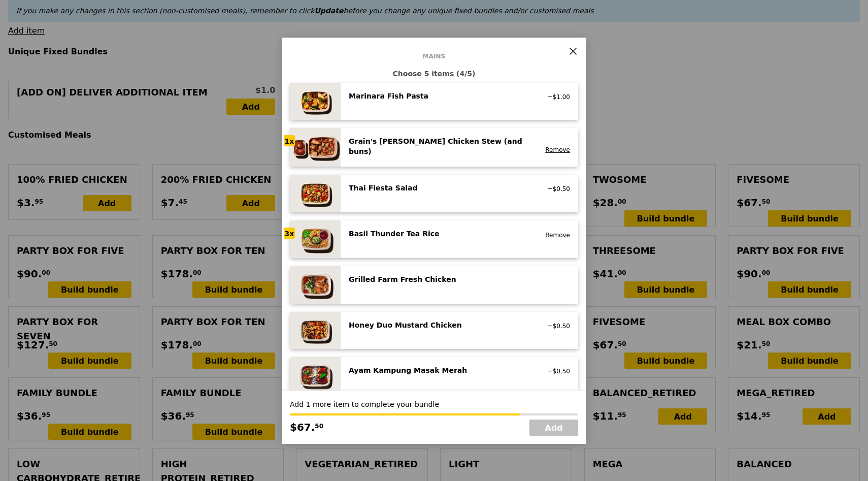 This screenshot has width=868, height=481. What do you see at coordinates (556, 97) in the screenshot?
I see `div: +$1.00` at bounding box center [556, 97].